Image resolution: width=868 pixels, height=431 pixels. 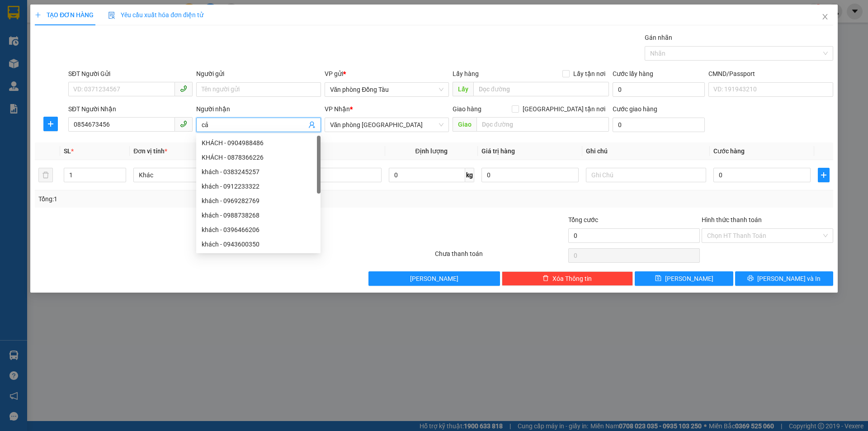 I want to click on span: Yêu cầu xuất hóa đơn điện tử, so click(x=156, y=15).